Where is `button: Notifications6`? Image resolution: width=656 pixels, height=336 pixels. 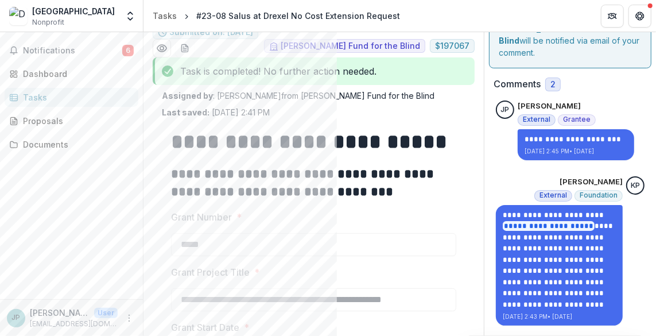 button: Notifications6 is located at coordinates (71, 51).